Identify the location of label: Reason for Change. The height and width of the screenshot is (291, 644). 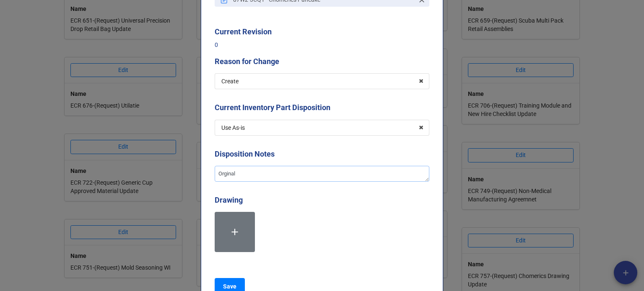
(247, 62).